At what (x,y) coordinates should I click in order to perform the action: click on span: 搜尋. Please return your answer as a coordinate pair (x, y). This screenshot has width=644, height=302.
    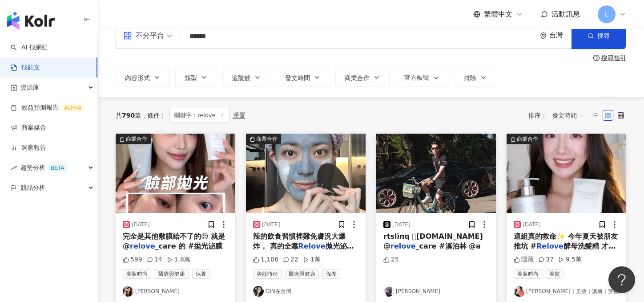
    Looking at the image, I should click on (603, 36).